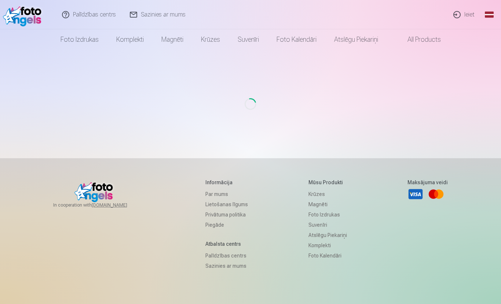 Image resolution: width=501 pixels, height=304 pixels. Describe the element at coordinates (428, 183) in the screenshot. I see `h5: Maksājuma veidi` at that location.